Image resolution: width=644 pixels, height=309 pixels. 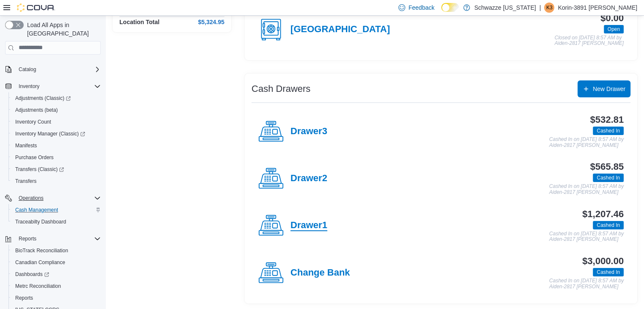 What do you see at coordinates (43, 98) in the screenshot?
I see `span: Adjustments (Classic)` at bounding box center [43, 98].